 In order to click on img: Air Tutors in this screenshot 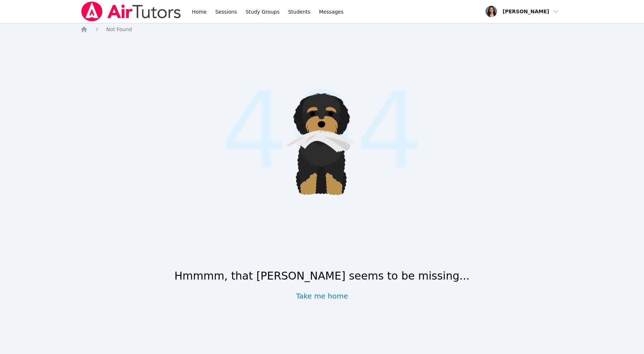, I will do `click(131, 11)`.